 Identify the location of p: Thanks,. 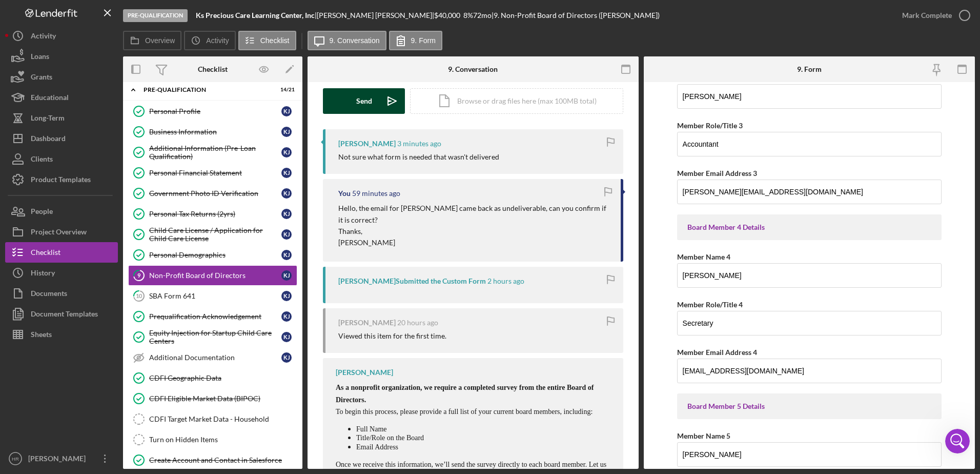
(474, 231).